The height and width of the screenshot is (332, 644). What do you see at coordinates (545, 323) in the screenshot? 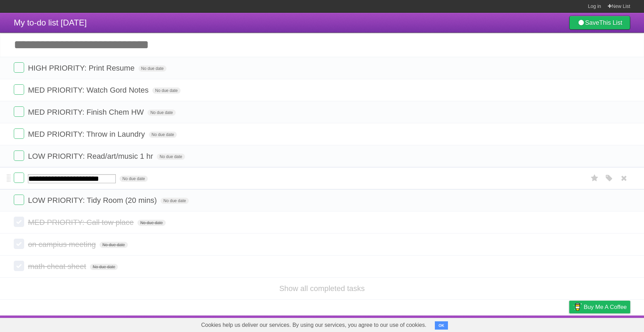
I see `a: Terms` at bounding box center [545, 323].